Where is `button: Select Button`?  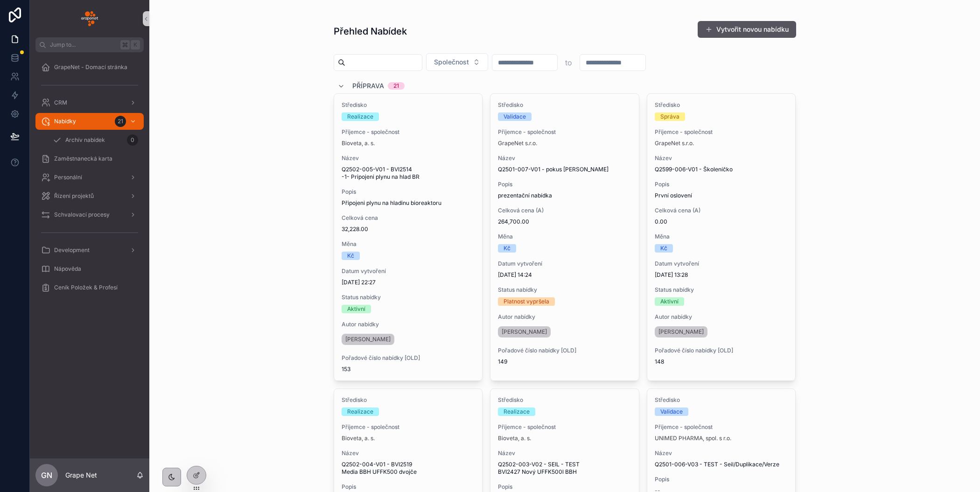
button: Select Button is located at coordinates (457, 62).